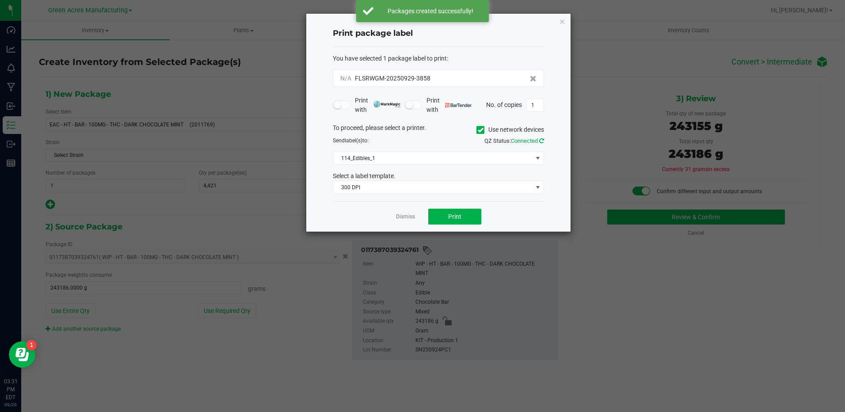 Image resolution: width=845 pixels, height=412 pixels. Describe the element at coordinates (438, 176) in the screenshot. I see `div: Select a label template.` at that location.